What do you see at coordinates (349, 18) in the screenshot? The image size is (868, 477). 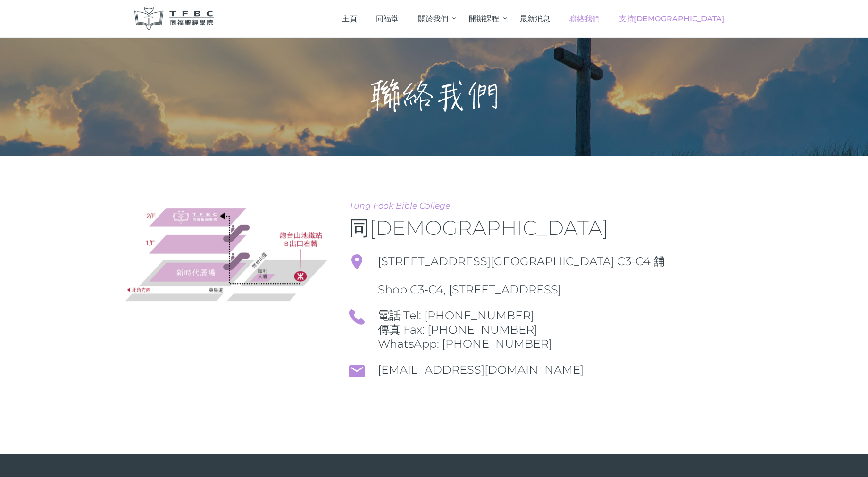 I see `span: 主頁` at bounding box center [349, 18].